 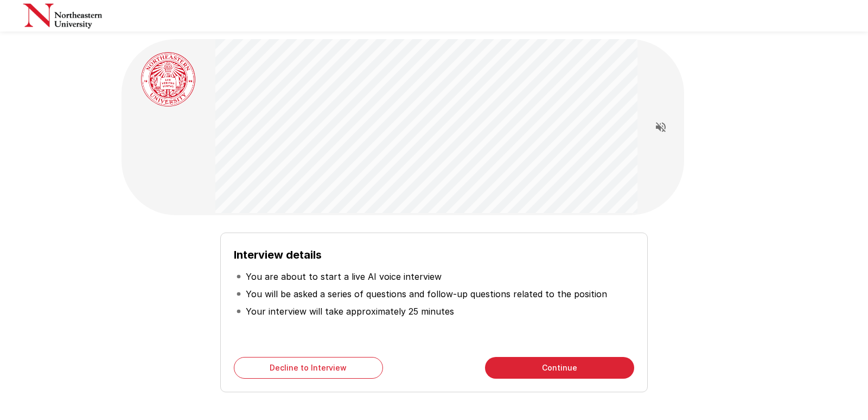 I want to click on img: northeastern_avatar3.png, so click(x=168, y=79).